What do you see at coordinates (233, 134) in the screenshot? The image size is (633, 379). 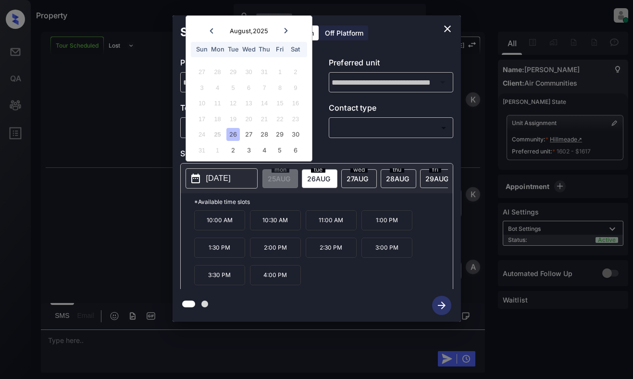 I see `div: Choose Tuesday, August 26th, 2025` at bounding box center [233, 134].